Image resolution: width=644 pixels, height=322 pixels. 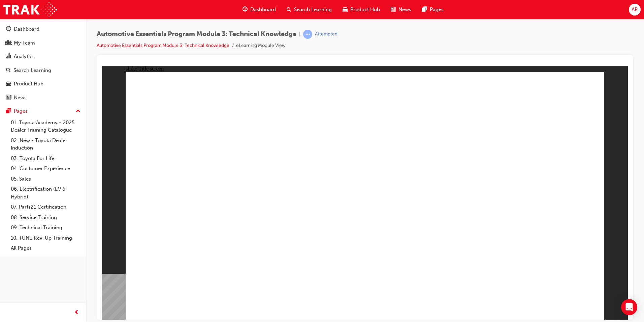 What do you see at coordinates (309, 9) in the screenshot?
I see `a: search-iconSearch Learning` at bounding box center [309, 9].